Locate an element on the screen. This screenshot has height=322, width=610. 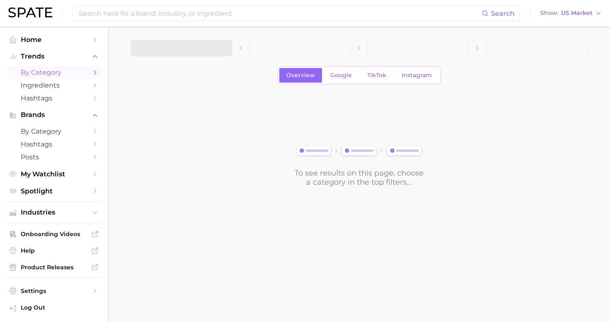
input: Search here for a brand, industry, or ingredient is located at coordinates (280, 13).